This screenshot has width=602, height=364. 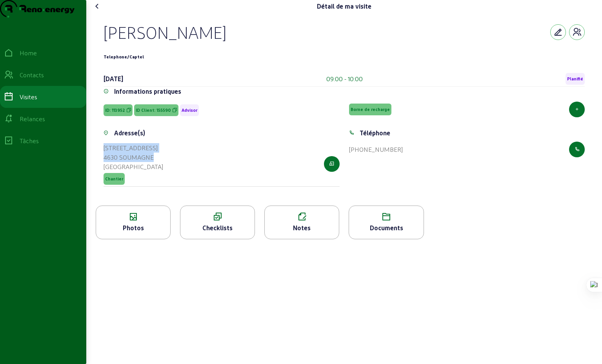 I want to click on div: Détail de ma visite, so click(x=344, y=7).